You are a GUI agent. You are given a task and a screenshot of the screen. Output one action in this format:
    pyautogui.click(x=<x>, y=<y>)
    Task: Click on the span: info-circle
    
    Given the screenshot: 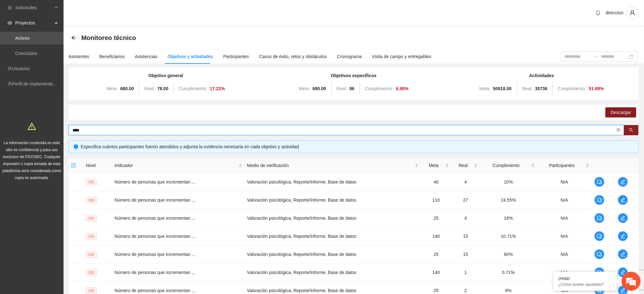 What is the action you would take?
    pyautogui.click(x=76, y=147)
    